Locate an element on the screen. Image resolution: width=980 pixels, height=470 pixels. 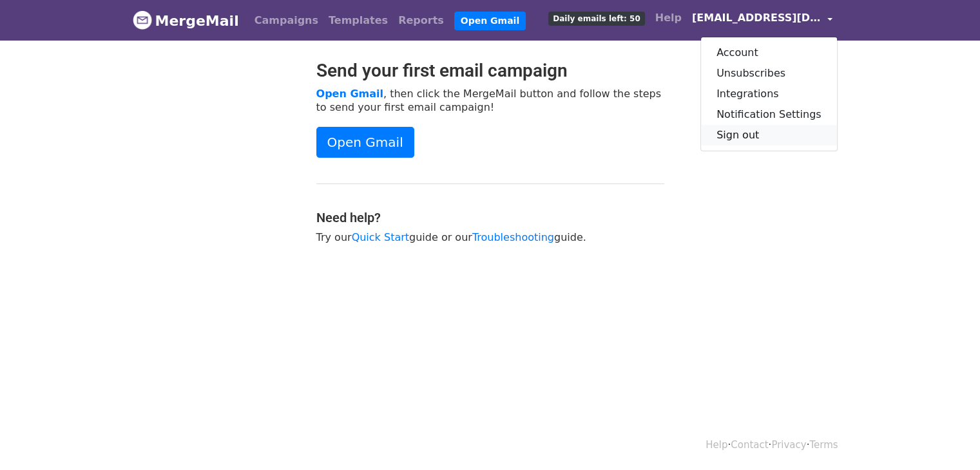
a: Privacy is located at coordinates (789, 445).